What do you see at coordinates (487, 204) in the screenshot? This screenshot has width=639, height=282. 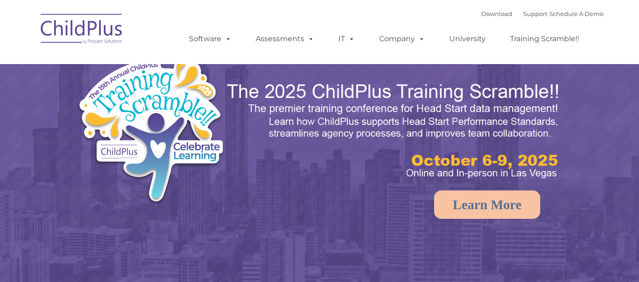 I see `a: Learn More` at bounding box center [487, 204].